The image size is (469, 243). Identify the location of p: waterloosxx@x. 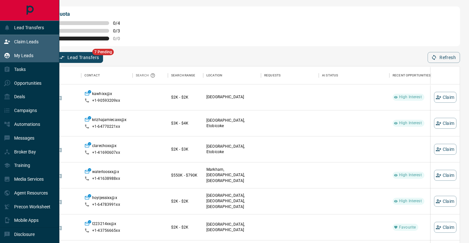
(106, 172).